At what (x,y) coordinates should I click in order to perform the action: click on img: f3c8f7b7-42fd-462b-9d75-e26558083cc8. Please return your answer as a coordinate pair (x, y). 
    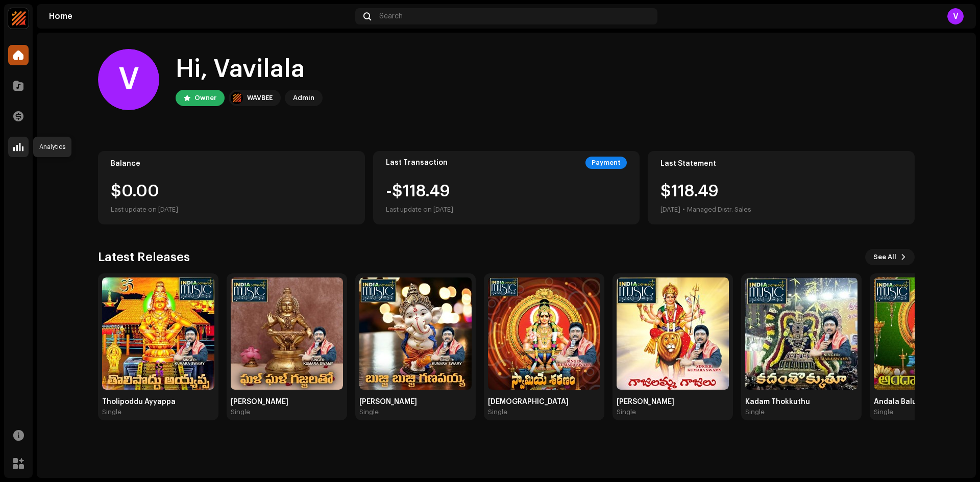
    Looking at the image, I should click on (415, 334).